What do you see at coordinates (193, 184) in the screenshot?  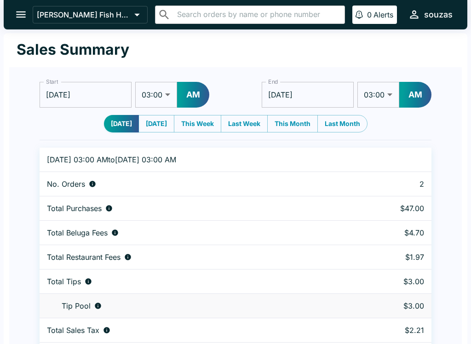 I see `div: Number of orders placed` at bounding box center [193, 184].